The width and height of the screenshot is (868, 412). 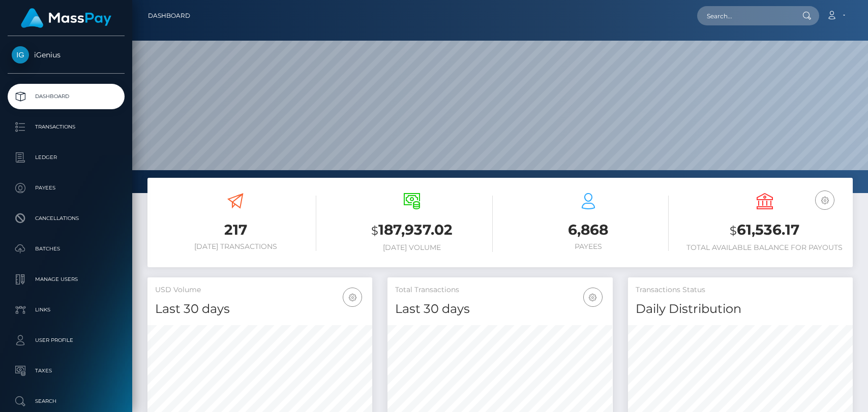 I want to click on img: MassPay Logo, so click(x=66, y=18).